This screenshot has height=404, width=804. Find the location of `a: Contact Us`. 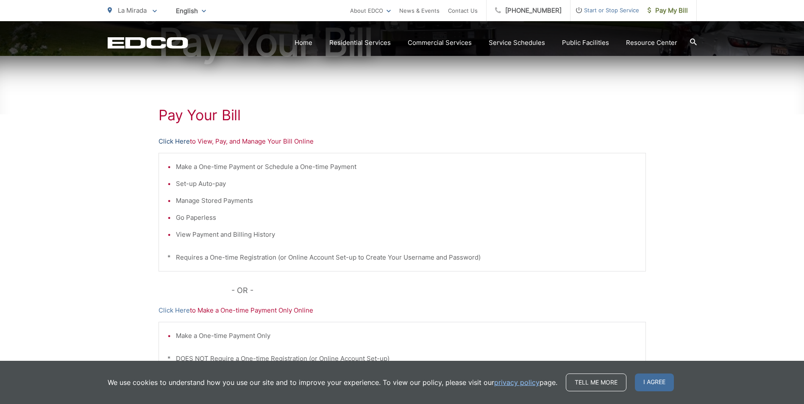

a: Contact Us is located at coordinates (463, 11).